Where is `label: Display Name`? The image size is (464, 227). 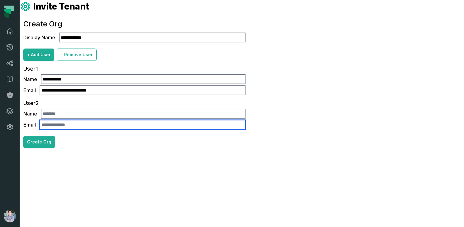 label: Display Name is located at coordinates (39, 37).